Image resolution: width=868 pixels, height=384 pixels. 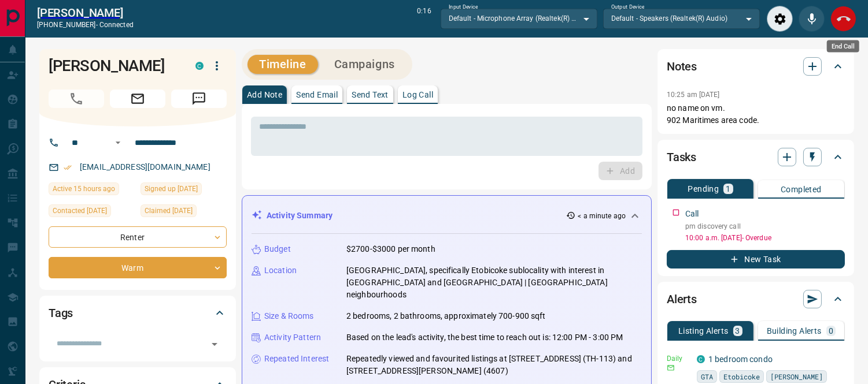 What do you see at coordinates (831, 331) in the screenshot?
I see `p: 0` at bounding box center [831, 331].